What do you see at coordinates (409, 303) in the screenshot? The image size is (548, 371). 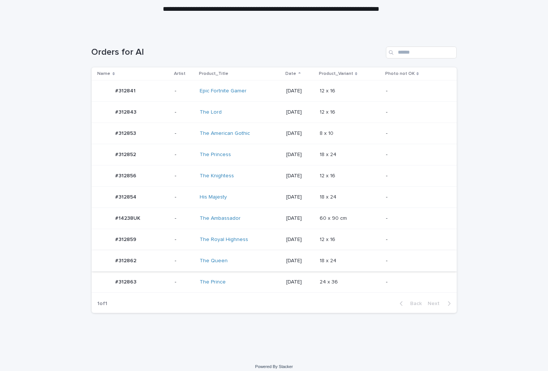 I see `button: Back` at bounding box center [409, 303].